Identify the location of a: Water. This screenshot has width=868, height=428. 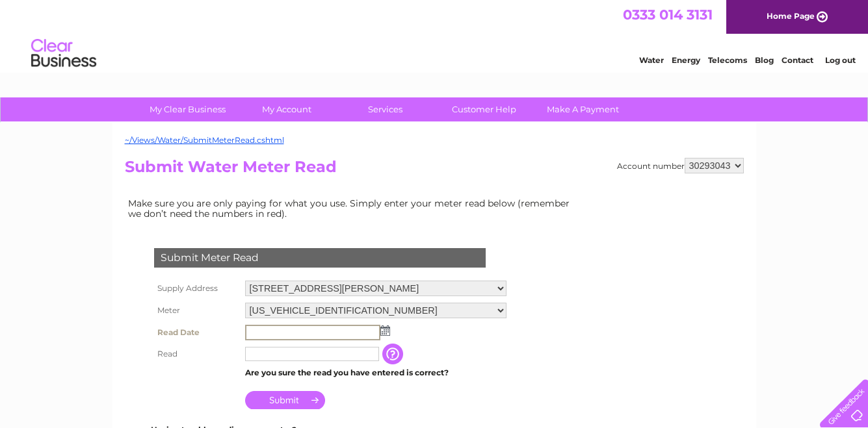
(652, 60).